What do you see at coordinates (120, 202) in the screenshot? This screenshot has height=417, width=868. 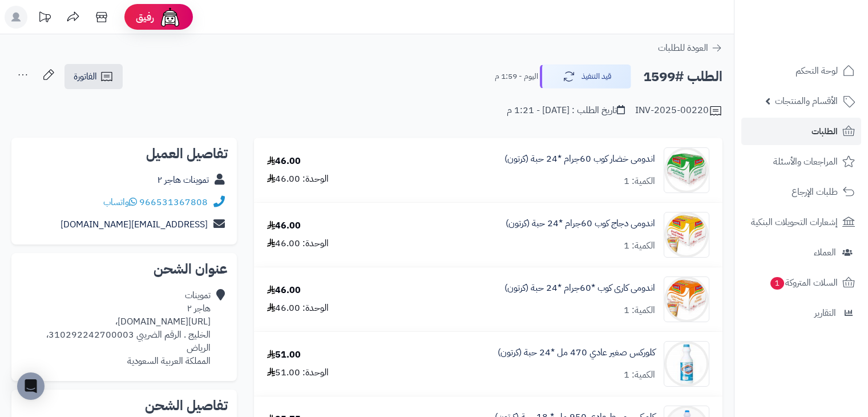 I see `span: واتساب` at bounding box center [120, 202].